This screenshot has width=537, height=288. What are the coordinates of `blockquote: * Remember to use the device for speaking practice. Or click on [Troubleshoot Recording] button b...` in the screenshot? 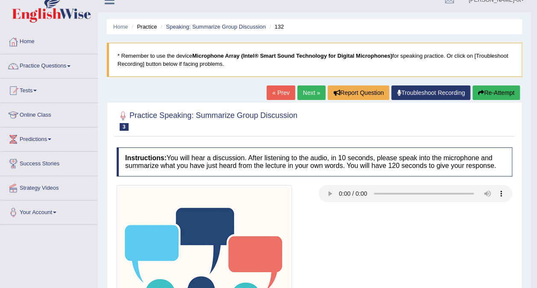 It's located at (314, 60).